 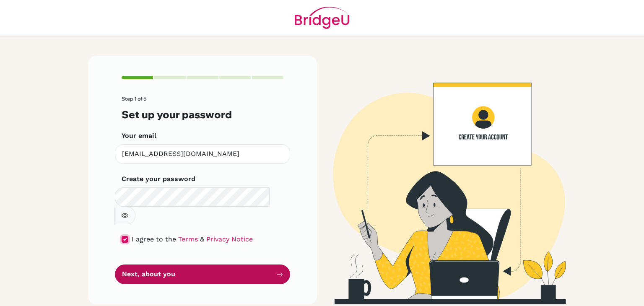 What do you see at coordinates (203, 274) in the screenshot?
I see `button: Next, about you` at bounding box center [203, 274].